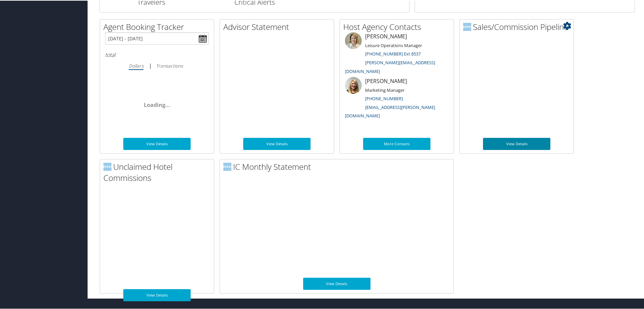  What do you see at coordinates (397, 143) in the screenshot?
I see `a: More Contacts` at bounding box center [397, 143].